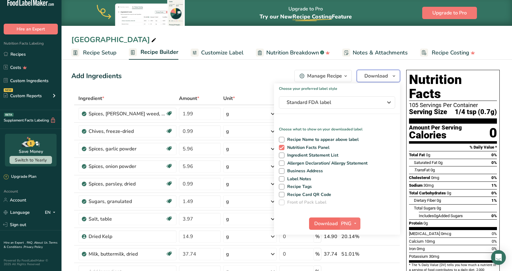  What do you see at coordinates (127, 149) in the screenshot?
I see `div: Spices, garlic powder` at bounding box center [127, 149].